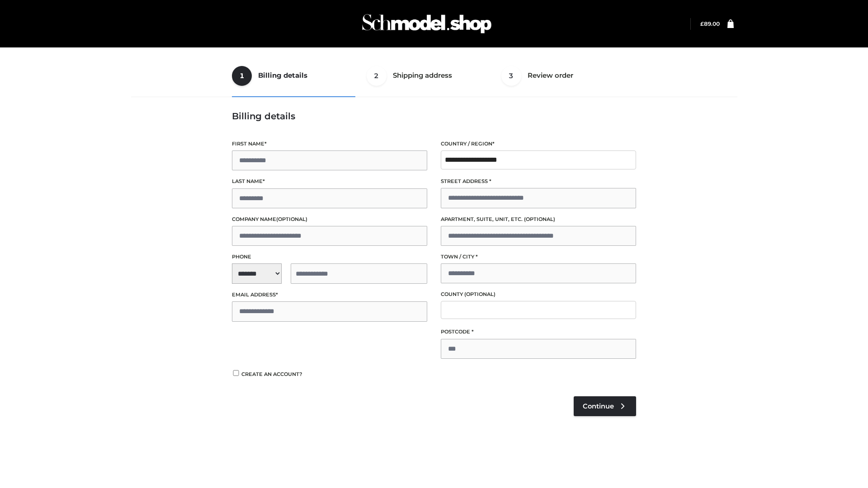 This screenshot has height=488, width=868. I want to click on label: Town / City, so click(538, 257).